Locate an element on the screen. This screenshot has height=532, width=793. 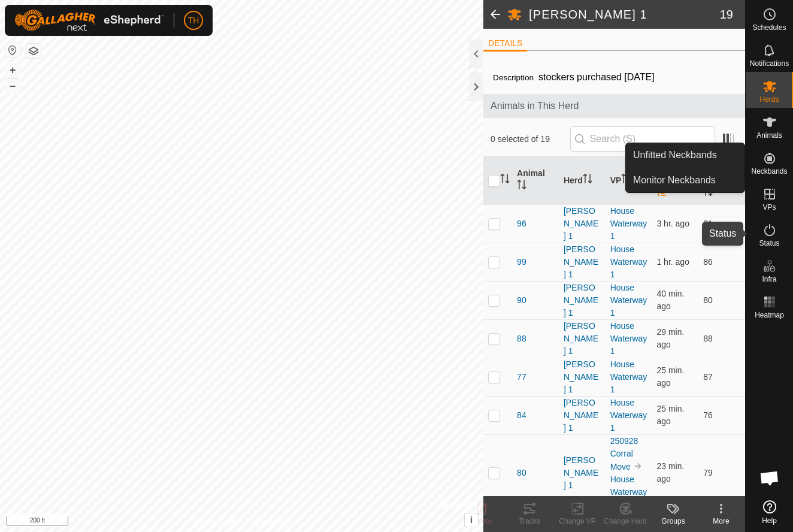
a: Contact Us is located at coordinates (271, 522).